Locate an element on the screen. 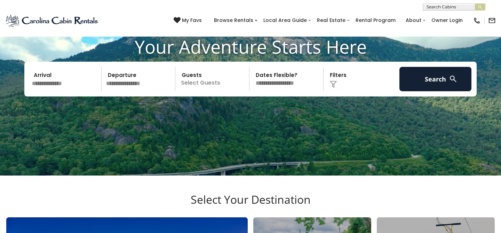 The image size is (501, 233). a: Browse Rentals is located at coordinates (233, 20).